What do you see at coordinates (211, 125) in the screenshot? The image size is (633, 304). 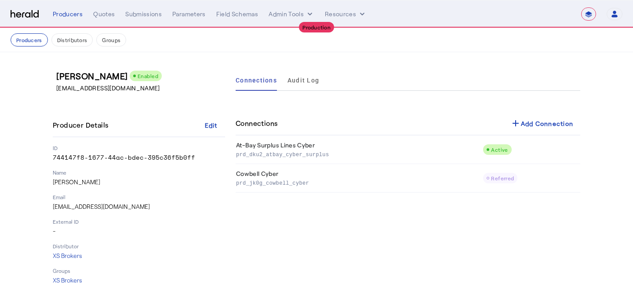 I see `div: Edit` at bounding box center [211, 125].